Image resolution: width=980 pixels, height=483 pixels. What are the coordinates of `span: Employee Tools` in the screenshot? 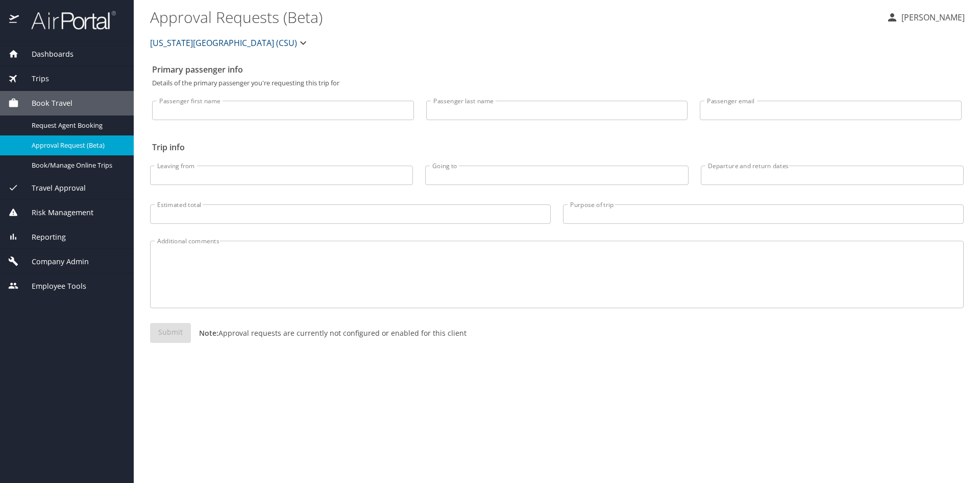 It's located at (53, 286).